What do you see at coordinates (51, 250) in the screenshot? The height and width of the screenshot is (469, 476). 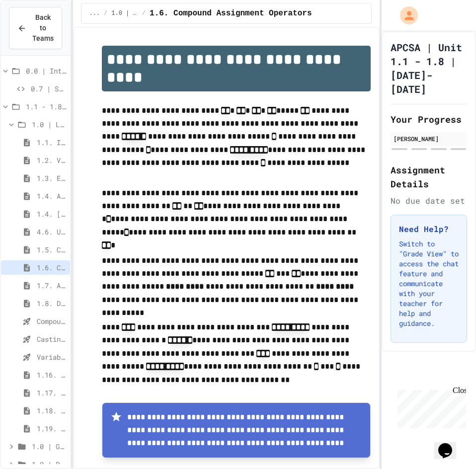 I see `span: 1.5. Casting and Ranges of Values` at bounding box center [51, 250].